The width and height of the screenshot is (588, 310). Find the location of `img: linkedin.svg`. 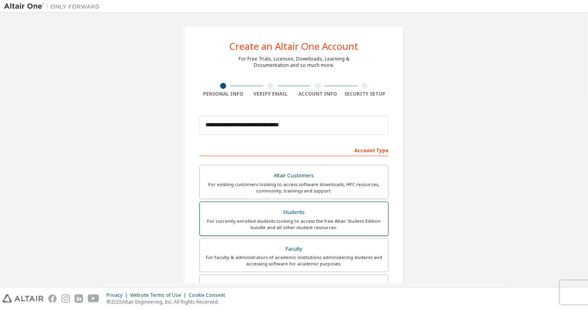

img: linkedin.svg is located at coordinates (79, 299).